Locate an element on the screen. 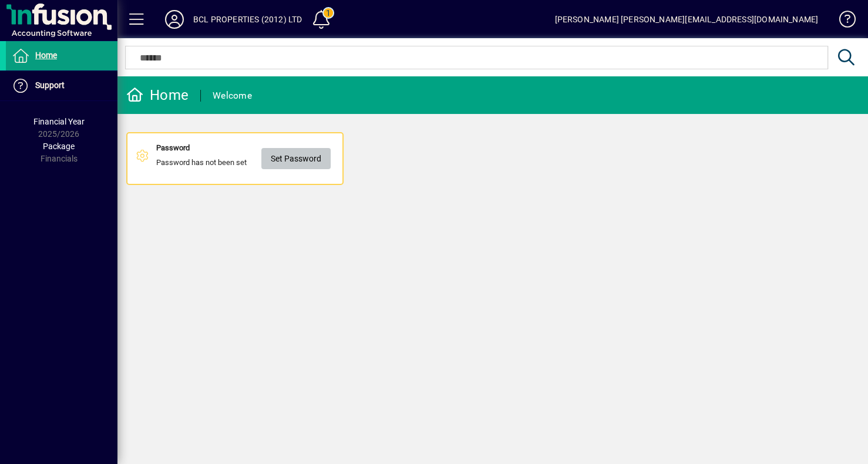 The image size is (868, 464). div: BCL PROPERTIES (2012) LTD is located at coordinates (247, 20).